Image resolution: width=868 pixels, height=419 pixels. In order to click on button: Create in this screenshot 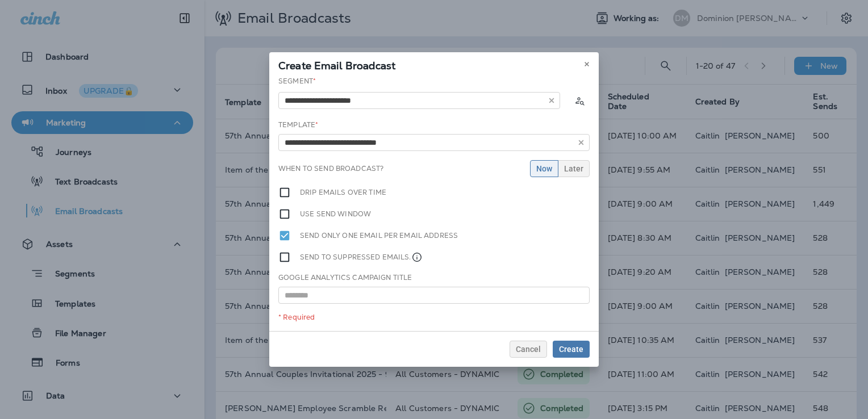, I will do `click(571, 349)`.